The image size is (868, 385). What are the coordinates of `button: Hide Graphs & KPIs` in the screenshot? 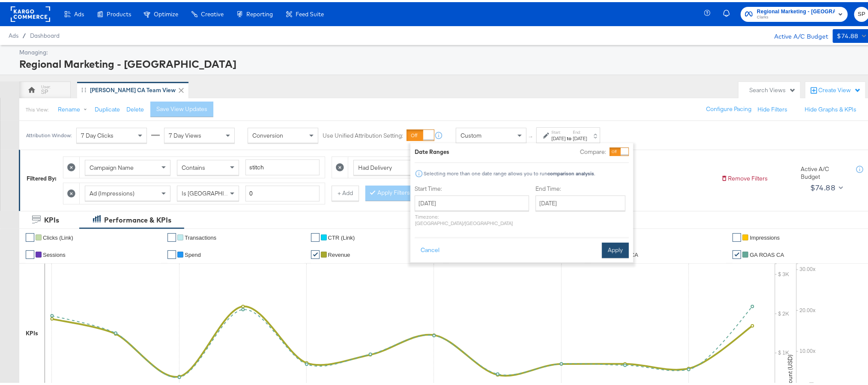 It's located at (830, 107).